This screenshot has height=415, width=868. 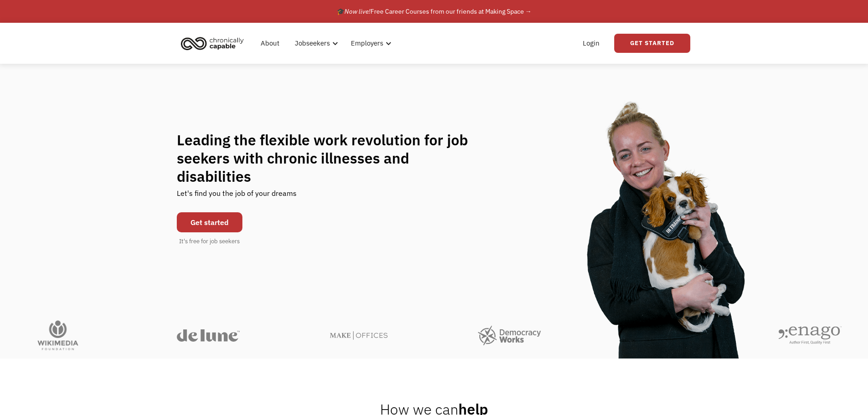 What do you see at coordinates (357, 11) in the screenshot?
I see `em: Now live!` at bounding box center [357, 11].